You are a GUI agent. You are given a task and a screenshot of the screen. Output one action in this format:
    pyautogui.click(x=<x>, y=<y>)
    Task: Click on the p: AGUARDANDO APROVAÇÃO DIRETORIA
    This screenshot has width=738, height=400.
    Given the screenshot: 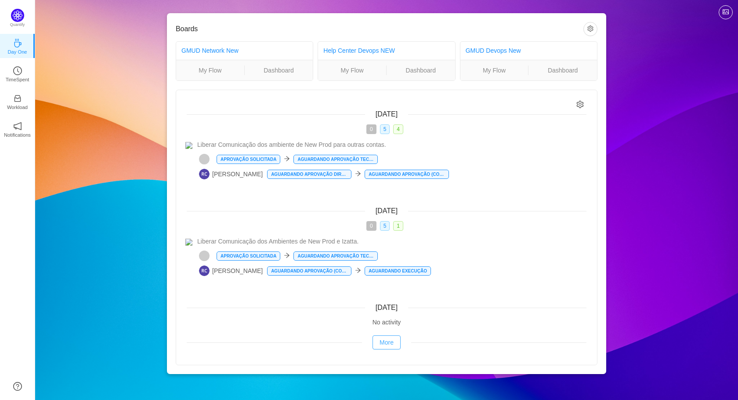 What is the action you would take?
    pyautogui.click(x=309, y=174)
    